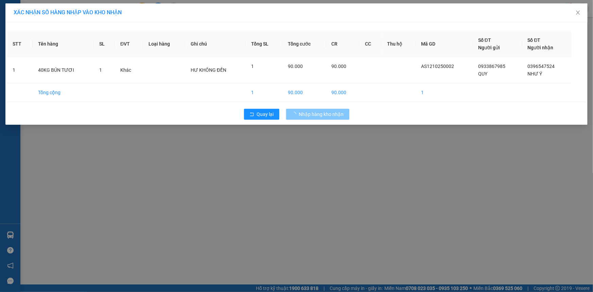 This screenshot has width=593, height=292. I want to click on span: rollback, so click(252, 115).